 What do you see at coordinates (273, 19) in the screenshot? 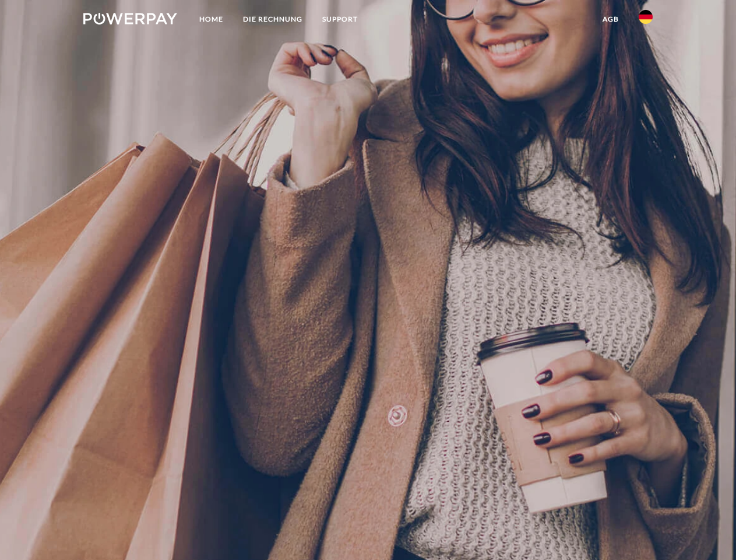
I see `a: DIE RECHNUNG` at bounding box center [273, 19].